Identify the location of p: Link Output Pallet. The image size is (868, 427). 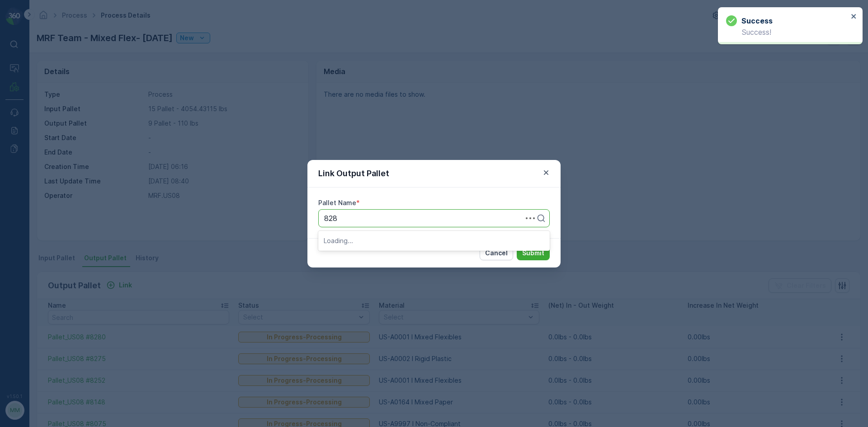
(353, 173).